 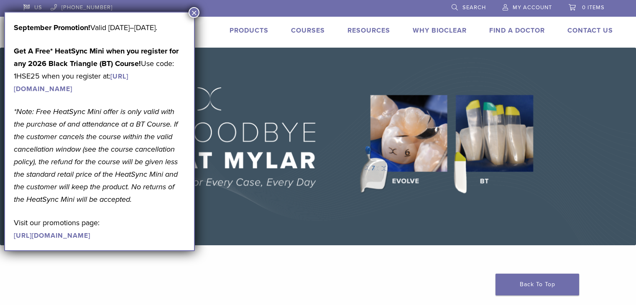 What do you see at coordinates (594, 8) in the screenshot?
I see `span: 0 items` at bounding box center [594, 8].